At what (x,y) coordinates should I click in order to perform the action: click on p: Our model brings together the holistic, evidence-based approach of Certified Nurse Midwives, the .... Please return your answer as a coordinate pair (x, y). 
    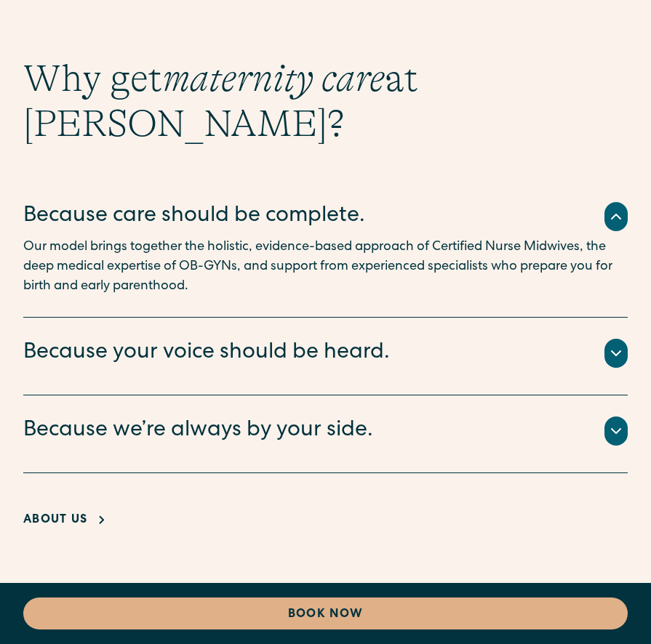
    Looking at the image, I should click on (325, 267).